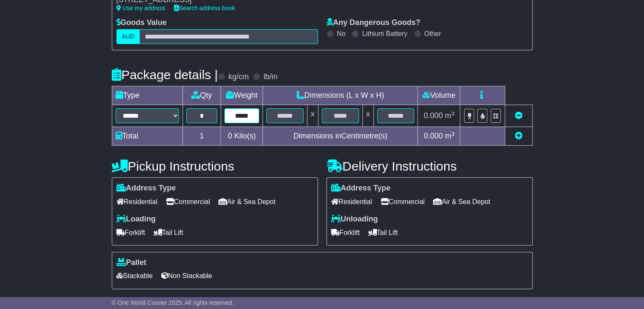 Image resolution: width=644 pixels, height=309 pixels. I want to click on label: AUD, so click(128, 36).